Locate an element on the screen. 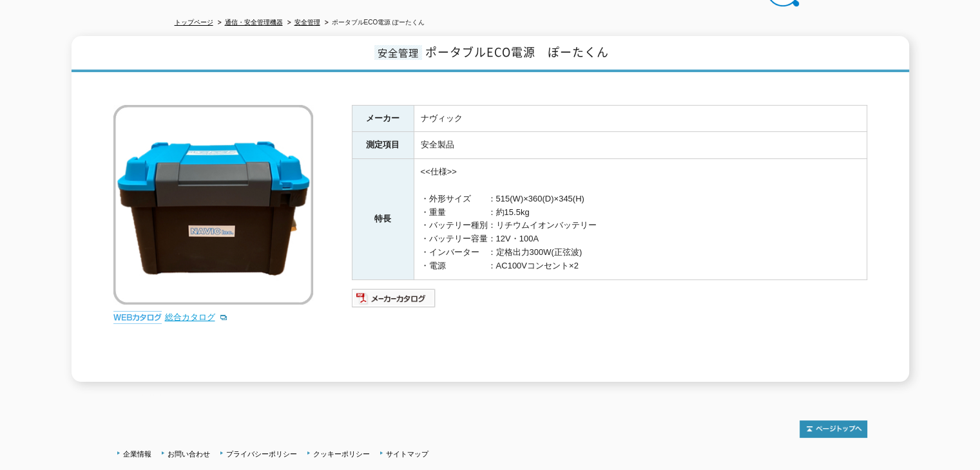  td: 安全製品 is located at coordinates (640, 145).